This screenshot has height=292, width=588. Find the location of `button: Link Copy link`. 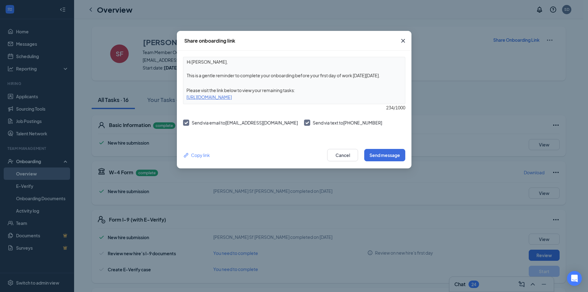

button: Link Copy link is located at coordinates (196, 155).